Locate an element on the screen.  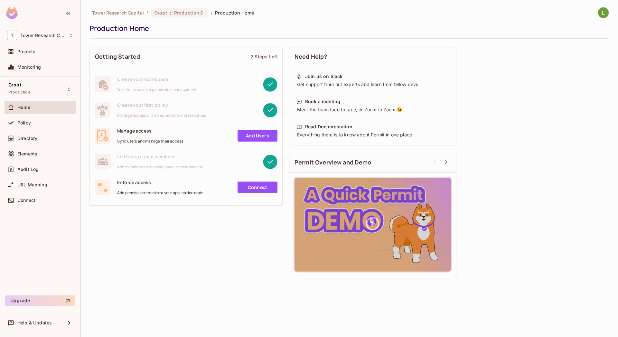
a: Add Users is located at coordinates (258, 136).